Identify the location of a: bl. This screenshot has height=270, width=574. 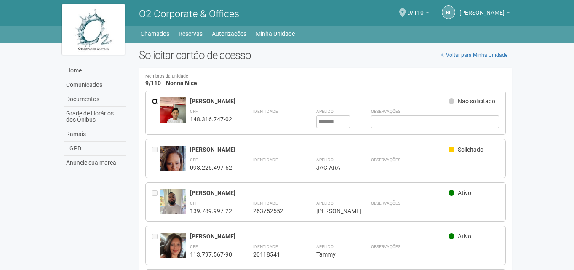
(449, 12).